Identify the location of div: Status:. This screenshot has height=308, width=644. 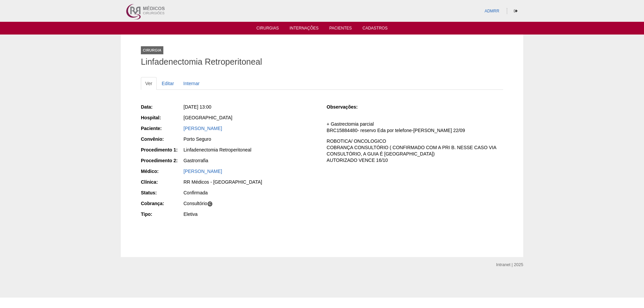
(161, 193).